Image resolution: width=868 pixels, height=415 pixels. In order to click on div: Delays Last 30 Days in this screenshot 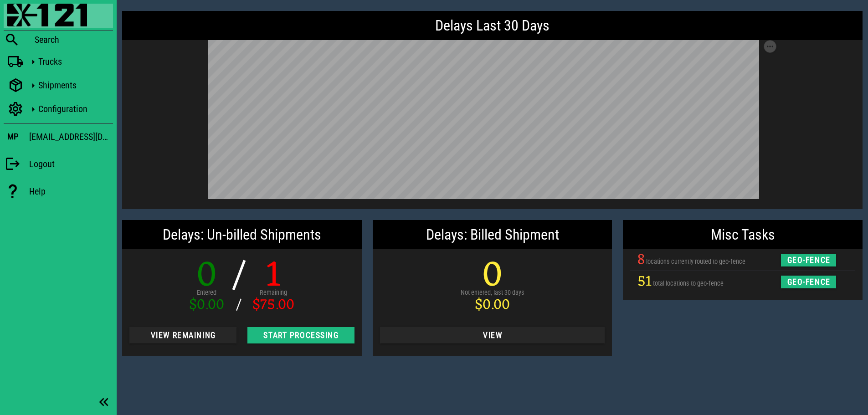, I will do `click(492, 25)`.